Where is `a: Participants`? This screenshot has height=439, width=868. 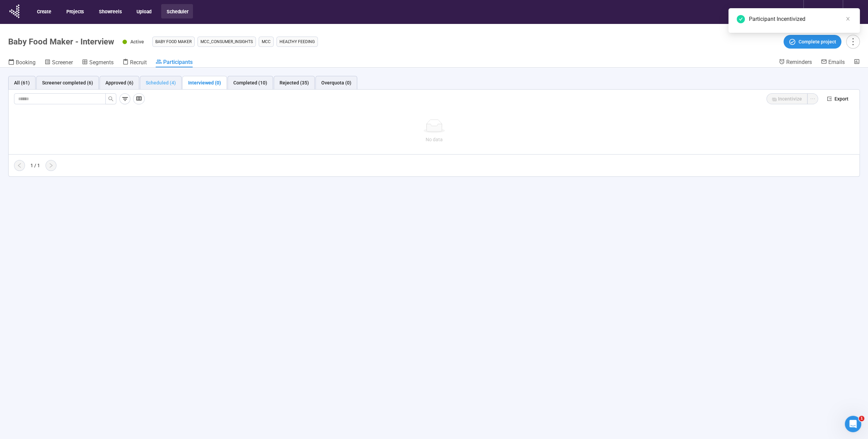 a: Participants is located at coordinates (174, 63).